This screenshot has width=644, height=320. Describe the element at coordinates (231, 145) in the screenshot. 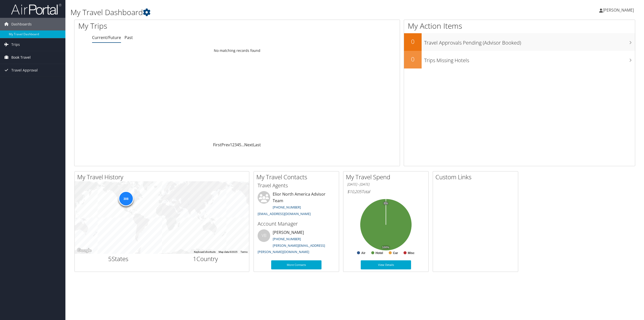

I see `a: 1` at that location.